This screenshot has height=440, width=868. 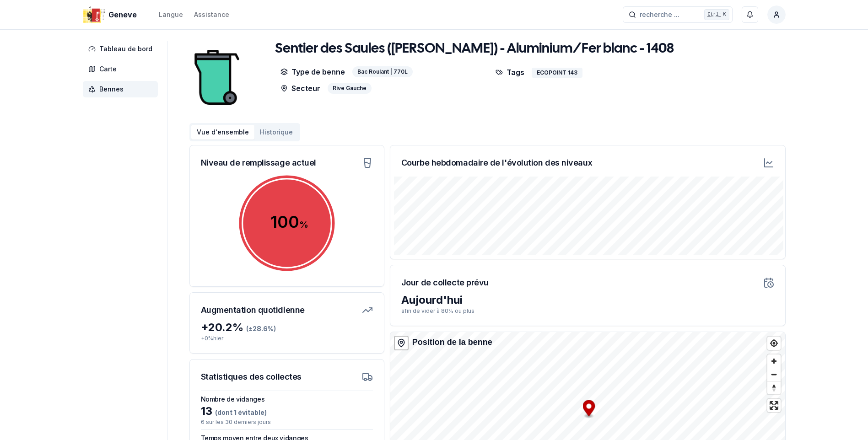 What do you see at coordinates (774, 343) in the screenshot?
I see `button: Find my location` at bounding box center [774, 343].